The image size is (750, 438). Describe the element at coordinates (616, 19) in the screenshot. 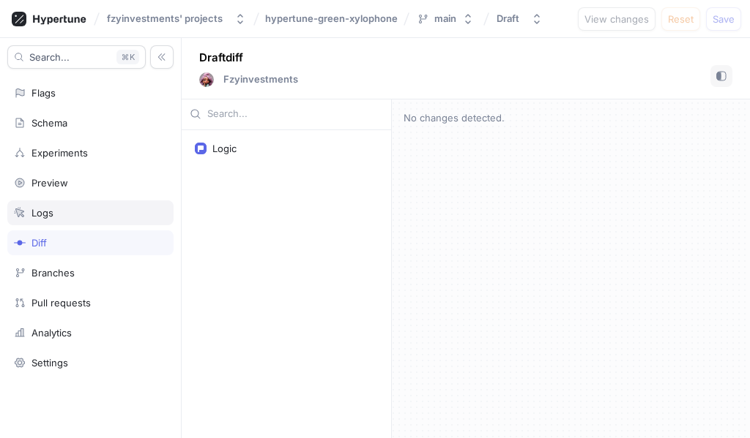

I see `button: View changes` at that location.